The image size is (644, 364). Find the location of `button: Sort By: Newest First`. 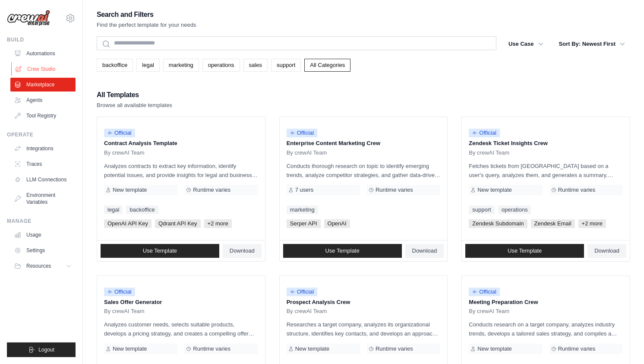

button: Sort By: Newest First is located at coordinates (592, 44).